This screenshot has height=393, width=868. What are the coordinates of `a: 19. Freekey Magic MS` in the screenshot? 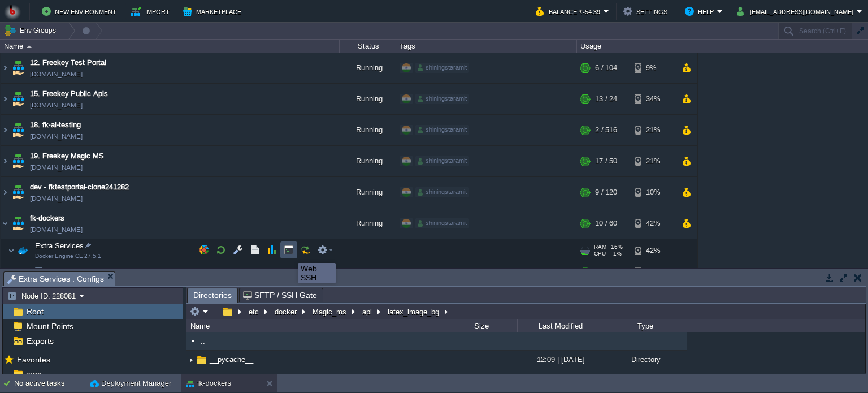 It's located at (67, 156).